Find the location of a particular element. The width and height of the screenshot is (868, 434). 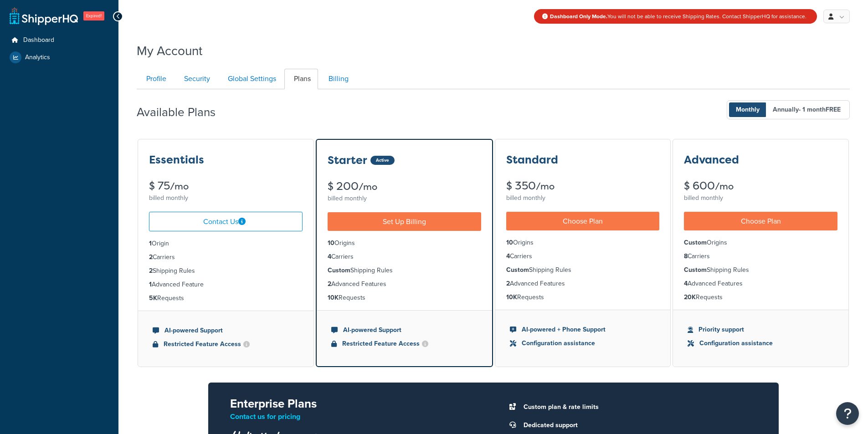

h3: Starter is located at coordinates (347, 160).